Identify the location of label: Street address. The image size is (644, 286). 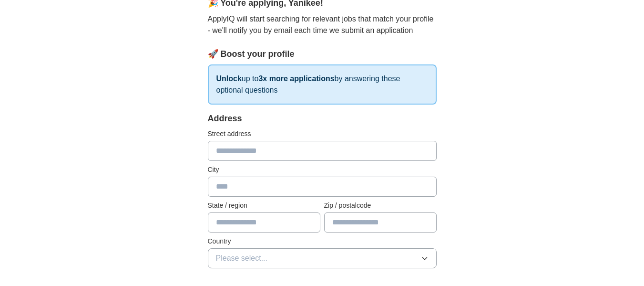
(322, 133).